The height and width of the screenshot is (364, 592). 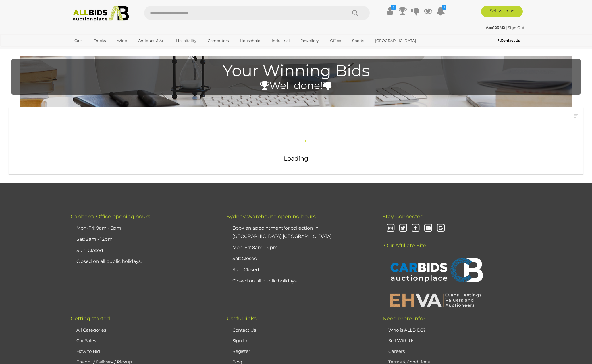 I want to click on img: CARBIDS Auctionplace, so click(x=436, y=270).